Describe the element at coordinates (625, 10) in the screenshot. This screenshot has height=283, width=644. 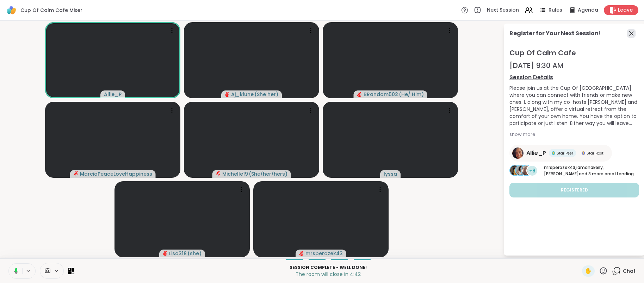
I see `span: Leave` at that location.